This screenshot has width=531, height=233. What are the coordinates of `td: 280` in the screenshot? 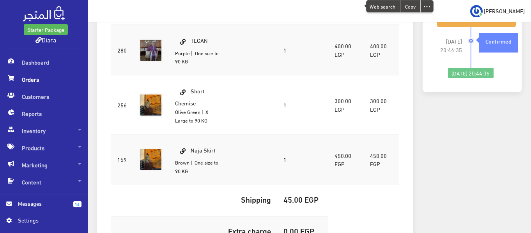 It's located at (122, 50).